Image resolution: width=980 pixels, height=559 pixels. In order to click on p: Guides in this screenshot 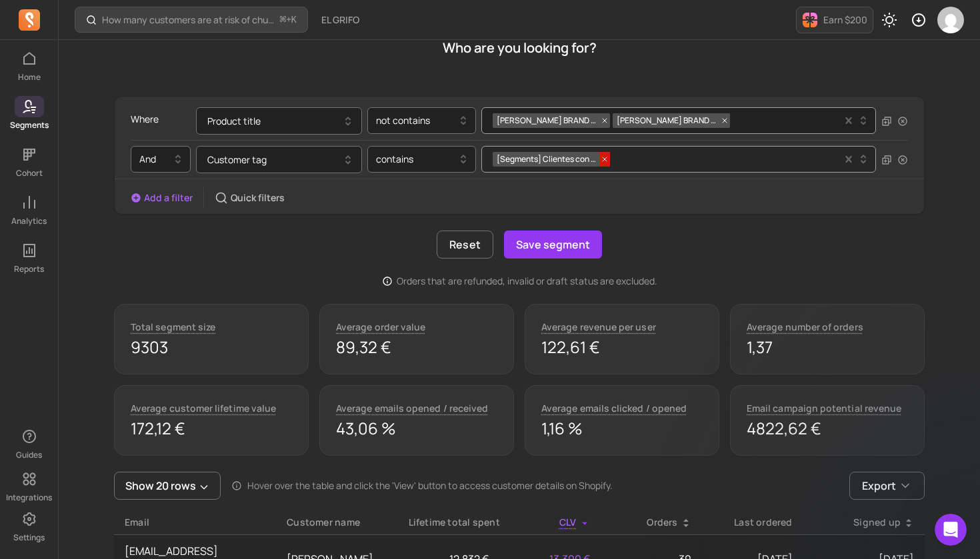, I will do `click(29, 455)`.